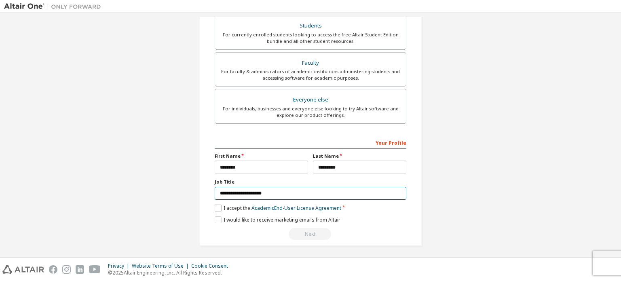 The height and width of the screenshot is (281, 621). Describe the element at coordinates (23, 269) in the screenshot. I see `img: altair_logo.svg` at that location.